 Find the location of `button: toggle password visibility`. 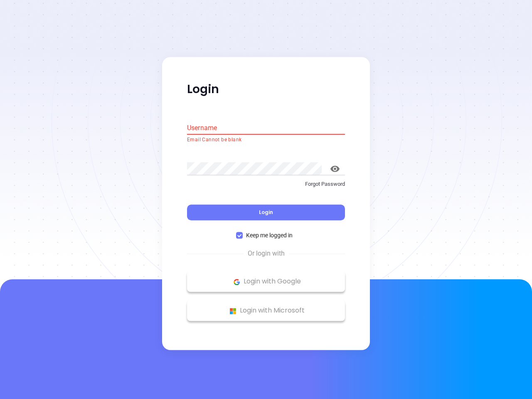

button: toggle password visibility is located at coordinates (335, 169).